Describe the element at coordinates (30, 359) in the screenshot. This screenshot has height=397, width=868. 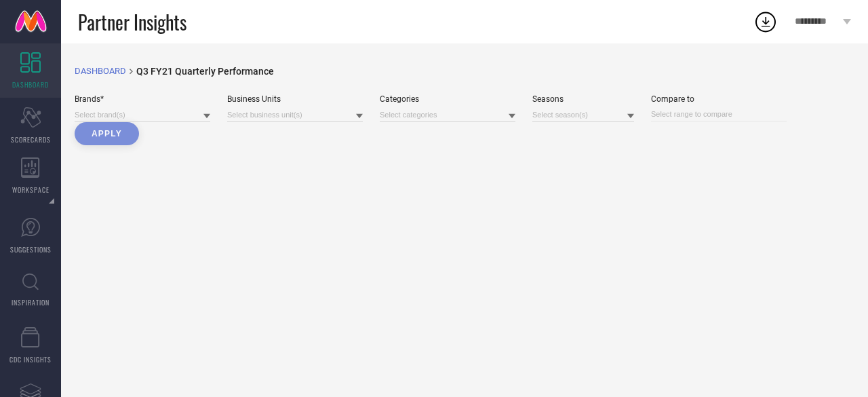
I see `span: CDC INSIGHTS` at that location.